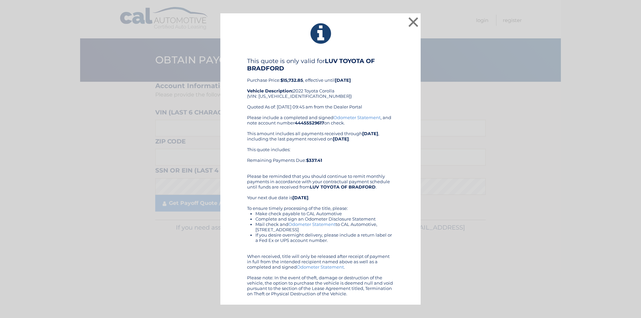  I want to click on li: If you desire overnight delivery, please include a return label or a Fed Ex or UPS account number., so click(324, 238).